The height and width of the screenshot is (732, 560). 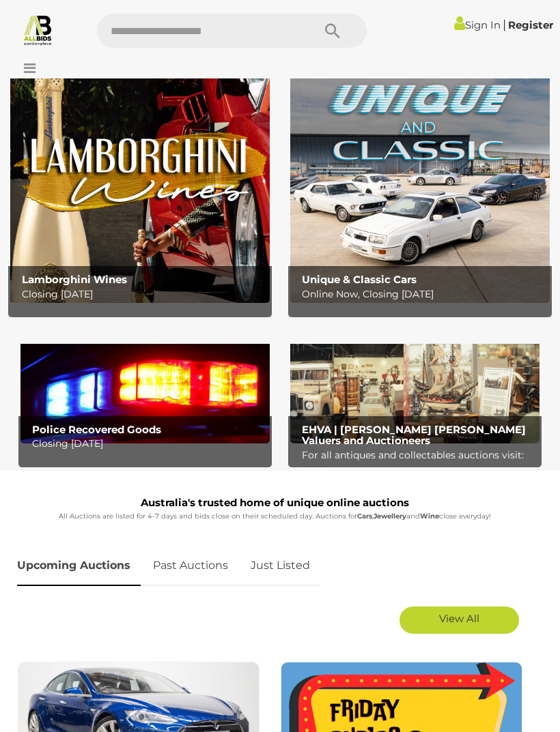 I want to click on strong: Wine, so click(x=429, y=516).